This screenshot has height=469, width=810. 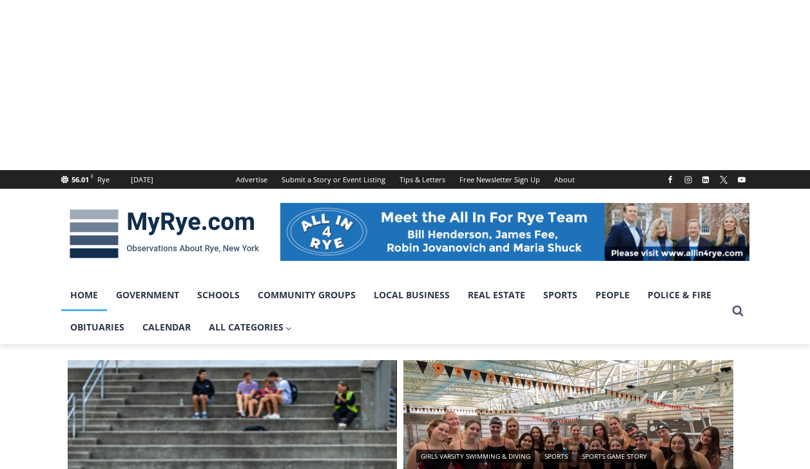 I want to click on div: Rye, so click(x=103, y=180).